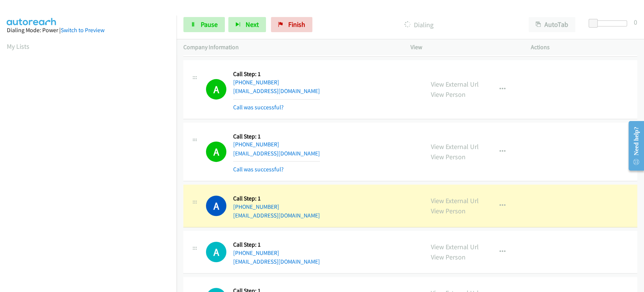 This screenshot has width=644, height=292. I want to click on a: Pause, so click(204, 25).